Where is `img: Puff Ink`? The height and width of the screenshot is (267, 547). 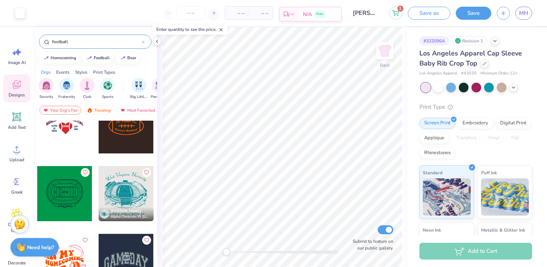 img: Puff Ink is located at coordinates (504, 197).